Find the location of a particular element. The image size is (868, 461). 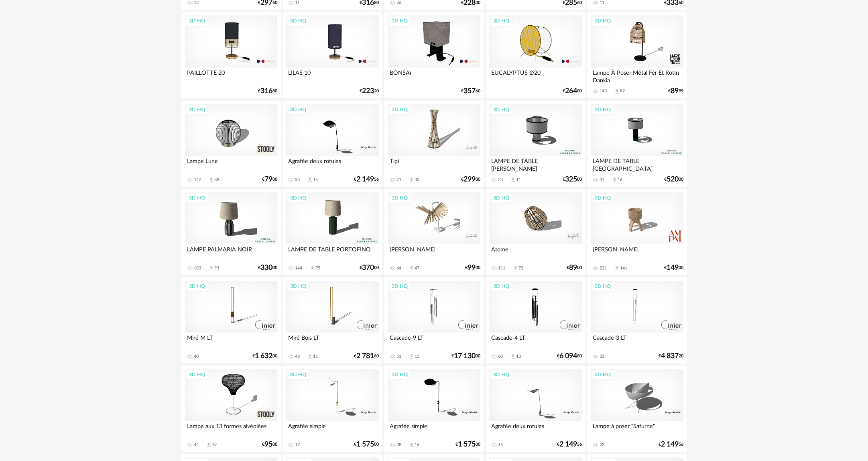

div: Cascade-3 LT is located at coordinates (637, 340).